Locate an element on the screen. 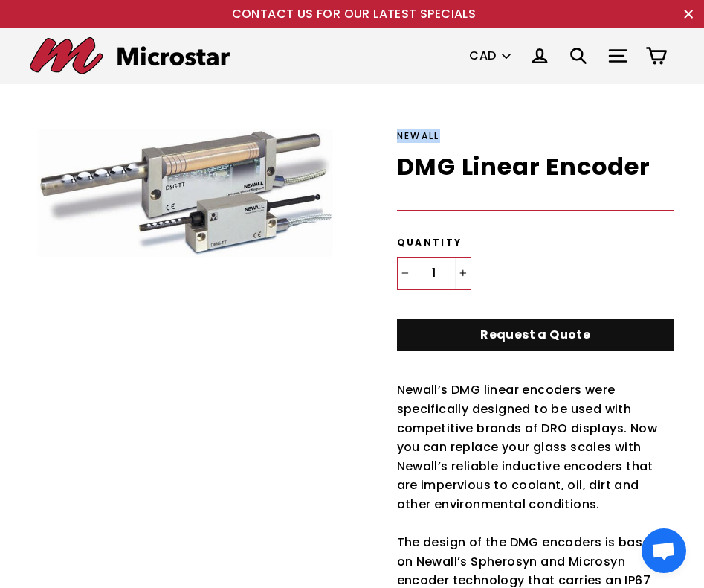 The height and width of the screenshot is (588, 704). a: CONTACT US FOR OUR LATEST SPECIALS is located at coordinates (354, 14).